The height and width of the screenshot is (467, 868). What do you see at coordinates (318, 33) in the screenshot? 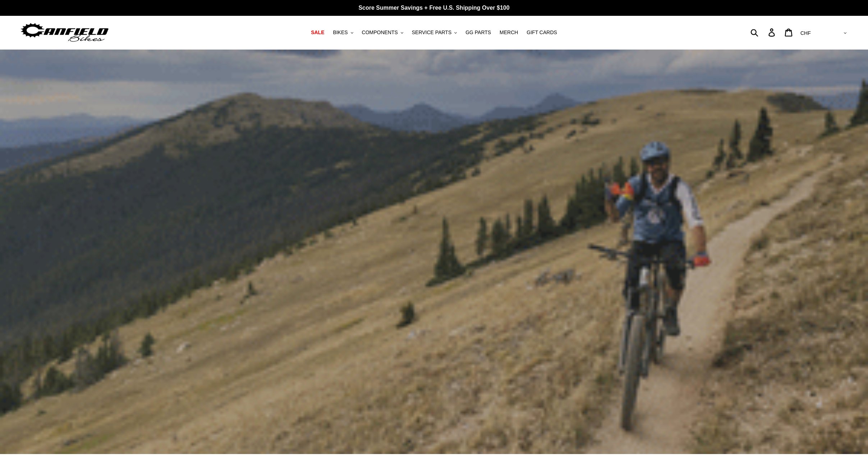
I see `a: SALE` at bounding box center [318, 33].